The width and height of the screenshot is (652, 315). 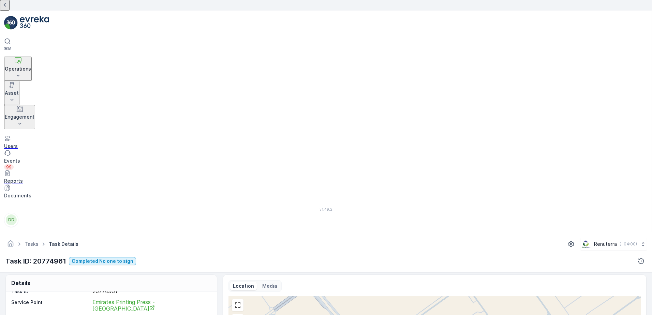 What do you see at coordinates (629, 244) in the screenshot?
I see `p: ( +04:00 )` at bounding box center [629, 244].